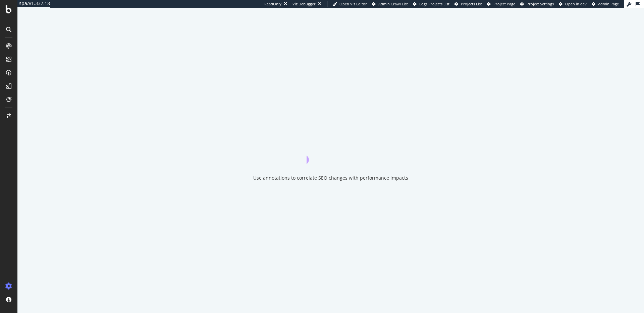  I want to click on a: Logs Projects List, so click(431, 4).